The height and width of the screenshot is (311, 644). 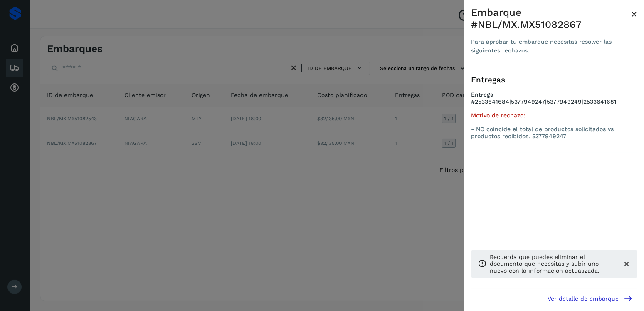 I want to click on h5: Motivo de rechazo:, so click(x=554, y=115).